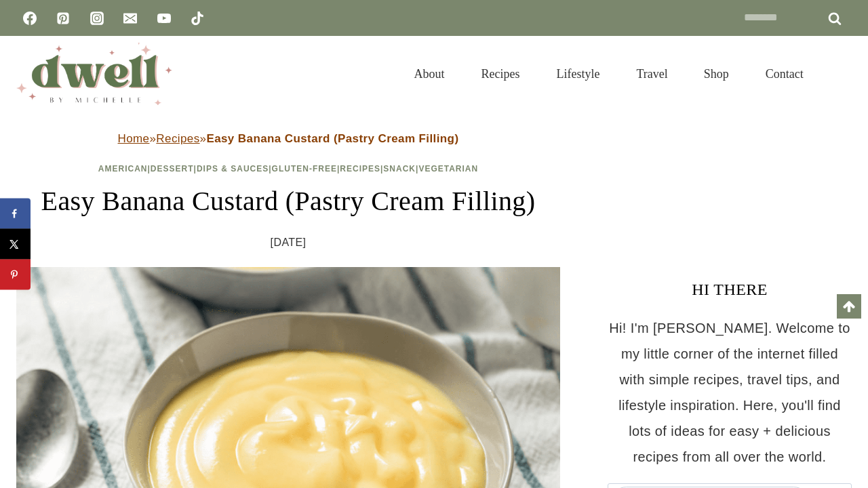 This screenshot has width=868, height=488. What do you see at coordinates (172, 168) in the screenshot?
I see `a: Dessert` at bounding box center [172, 168].